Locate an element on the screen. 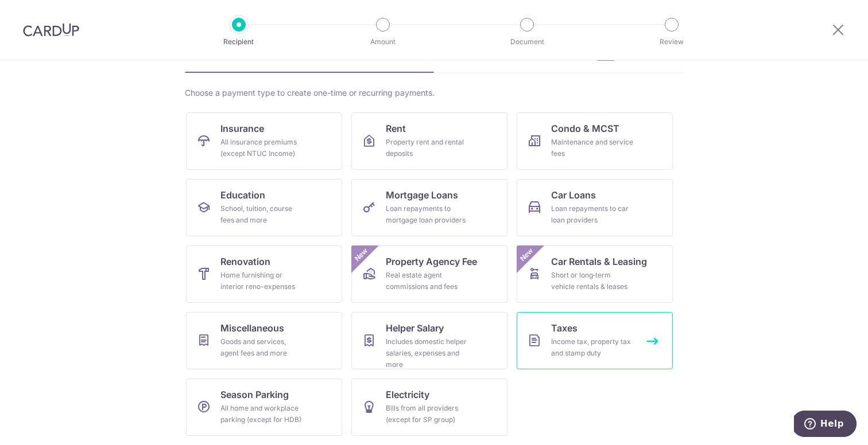  span: Education is located at coordinates (243, 195).